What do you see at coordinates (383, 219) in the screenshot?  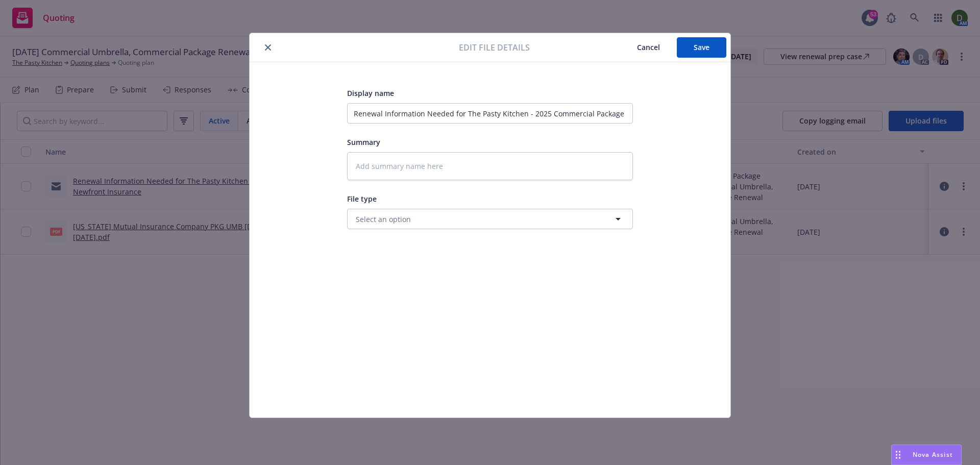 I see `span: Select an option` at bounding box center [383, 219].